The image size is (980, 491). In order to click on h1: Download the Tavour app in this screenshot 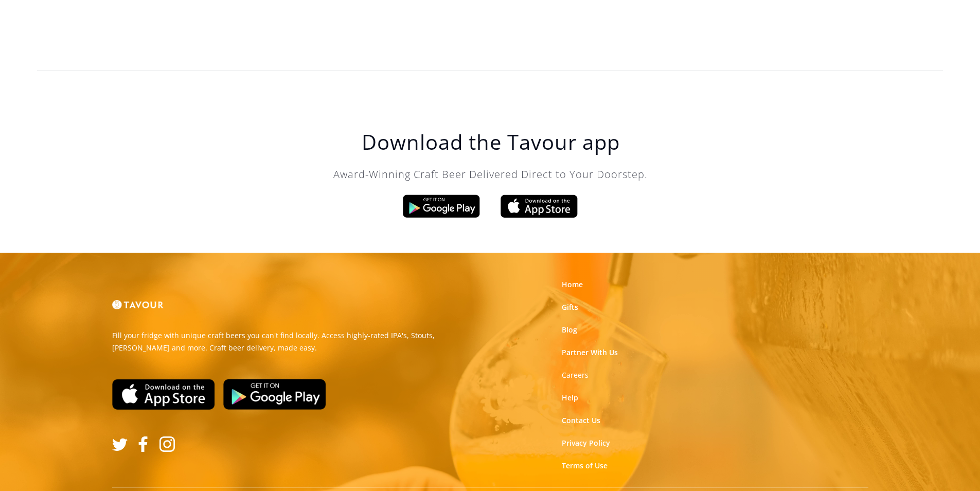, I will do `click(491, 142)`.